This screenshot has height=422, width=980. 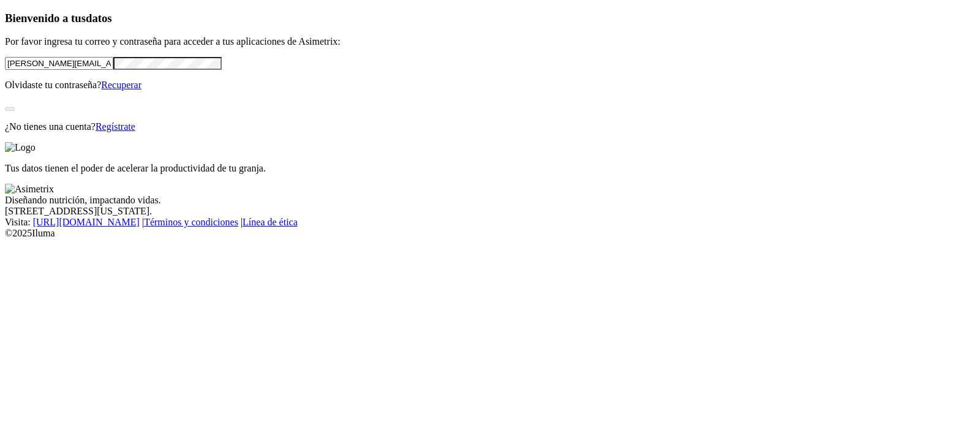 What do you see at coordinates (490, 200) in the screenshot?
I see `div: Diseñando nutrición, impactando vidas.` at bounding box center [490, 200].